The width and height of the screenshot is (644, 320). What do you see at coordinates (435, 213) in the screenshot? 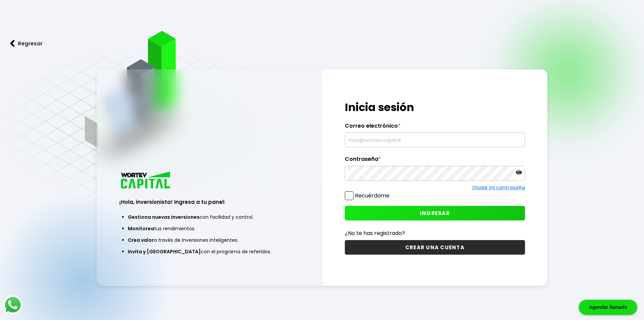
I see `button: INGRESAR` at bounding box center [435, 213].